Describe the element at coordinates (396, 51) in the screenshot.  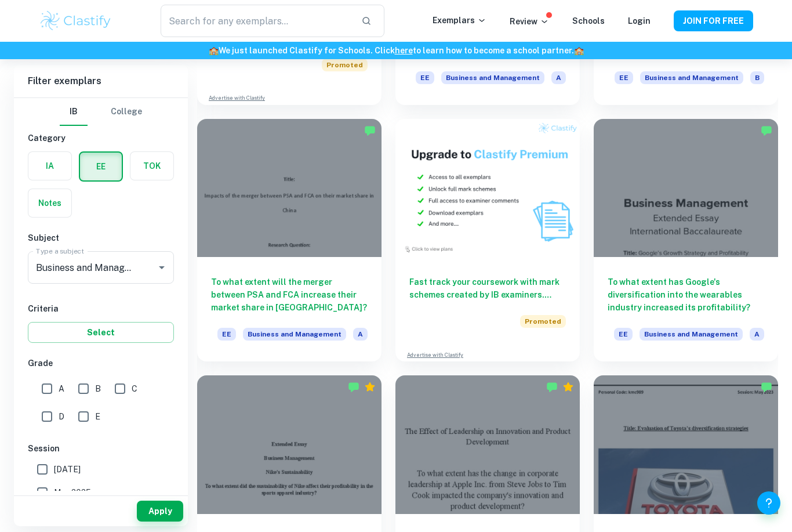
I see `h6: We just launched Clastify for Schools. Click to learn how to become a school partner.` at that location.